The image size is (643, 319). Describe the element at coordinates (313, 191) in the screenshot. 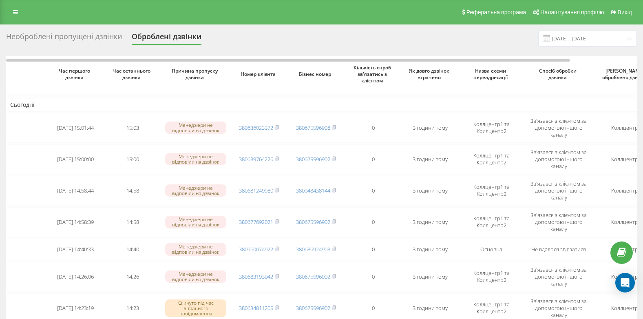

I see `a: 380948438144` at that location.